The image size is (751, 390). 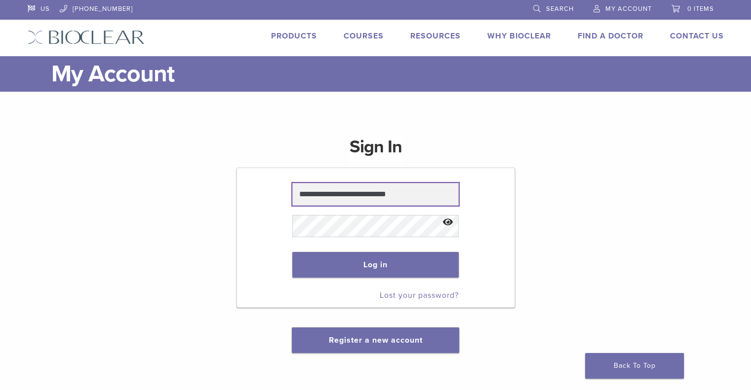 What do you see at coordinates (696, 36) in the screenshot?
I see `a: Contact Us` at bounding box center [696, 36].